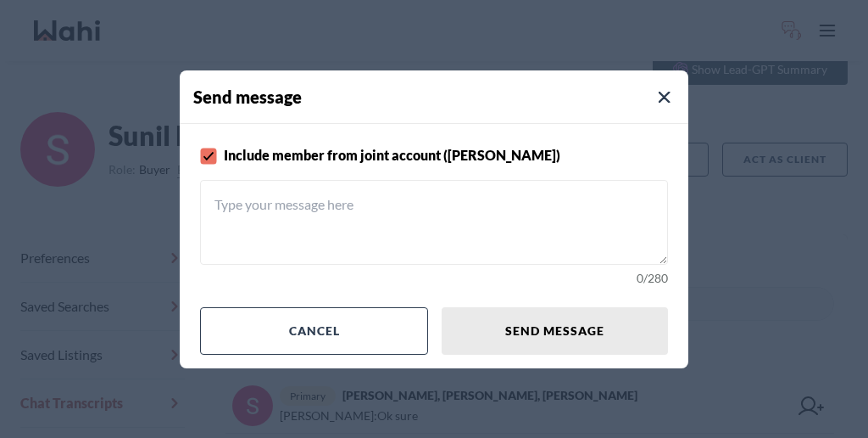 This screenshot has height=438, width=868. Describe the element at coordinates (434, 279) in the screenshot. I see `div: 0 / 280` at that location.